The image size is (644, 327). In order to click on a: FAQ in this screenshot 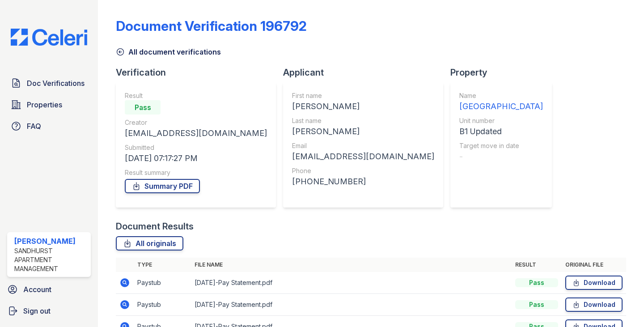, I will do `click(49, 126)`.